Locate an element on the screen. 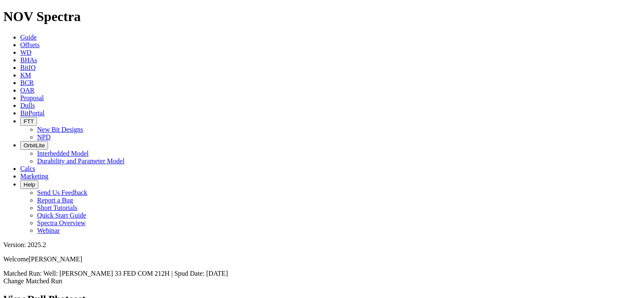  div: Version: 2025.2 is located at coordinates (322, 245).